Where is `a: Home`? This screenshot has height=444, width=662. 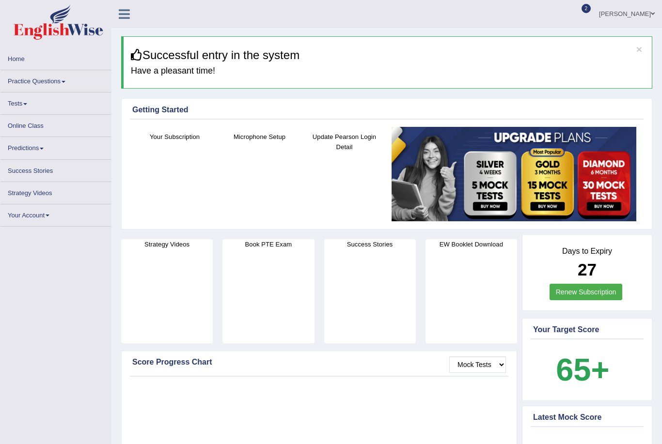
a: Home is located at coordinates (56, 57).